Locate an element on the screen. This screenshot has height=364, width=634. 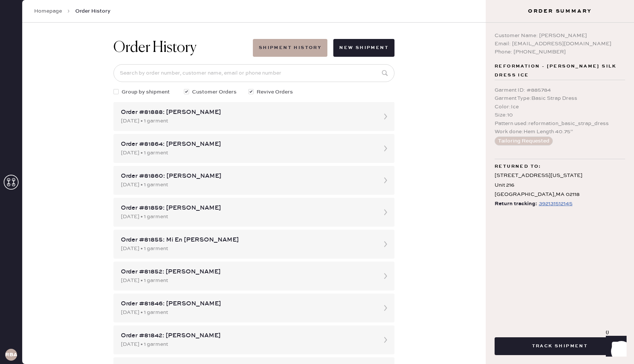
div: Size : 10 is located at coordinates (560, 115).